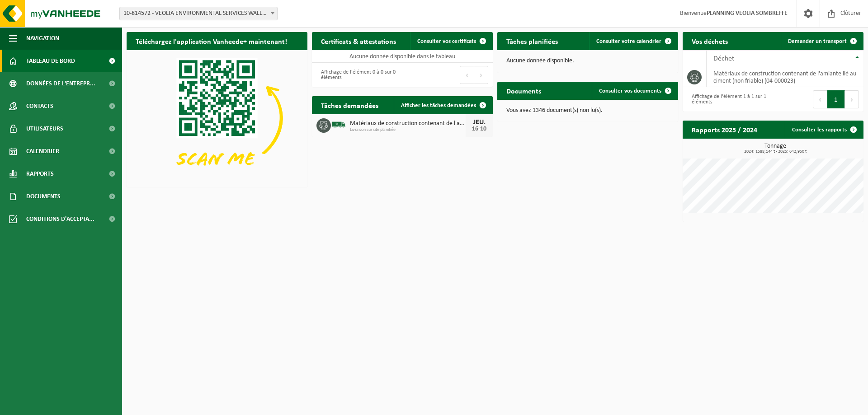 This screenshot has width=868, height=415. What do you see at coordinates (338, 124) in the screenshot?
I see `img: BL-SO-LV` at bounding box center [338, 124].